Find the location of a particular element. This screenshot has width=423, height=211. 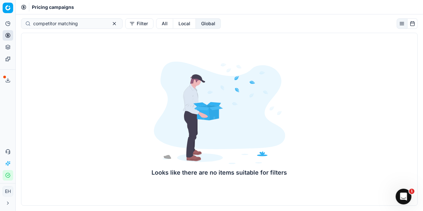

nav: breadcrumb is located at coordinates (53, 7).